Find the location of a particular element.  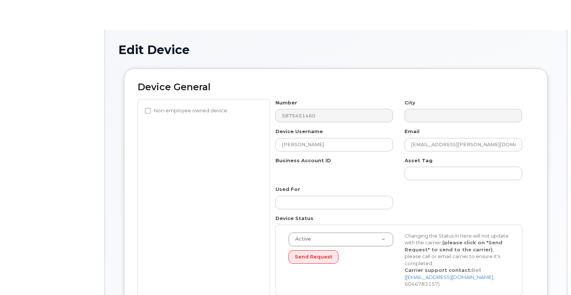

label: Asset Tag is located at coordinates (419, 161).